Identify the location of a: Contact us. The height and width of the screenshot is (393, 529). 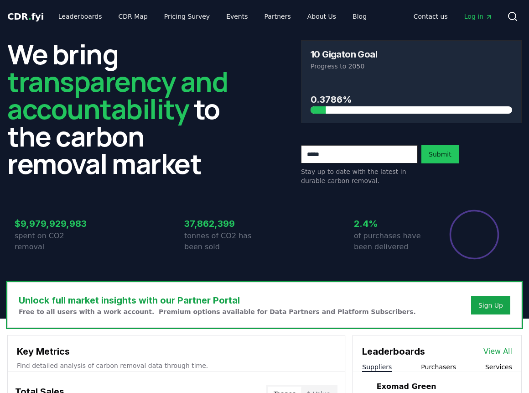
(431, 16).